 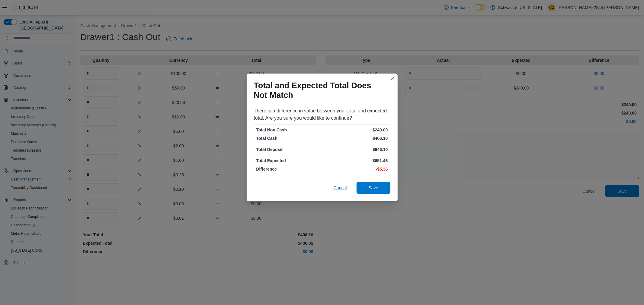 I want to click on button: Closes this modal window, so click(x=393, y=79).